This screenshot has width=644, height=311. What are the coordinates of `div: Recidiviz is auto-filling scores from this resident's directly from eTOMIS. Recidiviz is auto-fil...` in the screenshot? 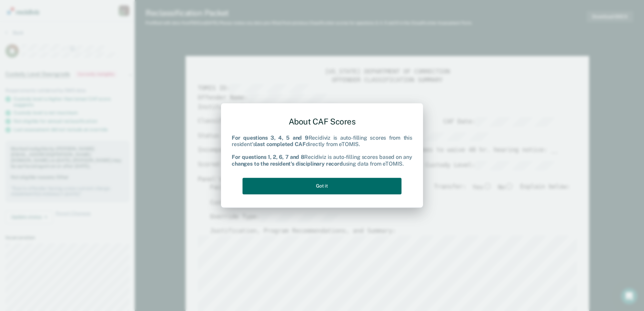 It's located at (322, 151).